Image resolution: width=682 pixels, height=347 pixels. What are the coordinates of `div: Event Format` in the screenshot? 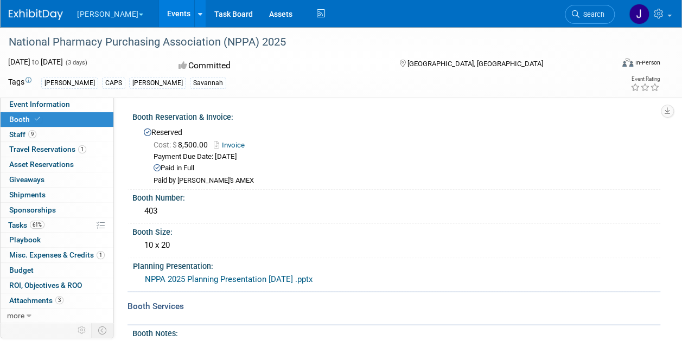 It's located at (612, 65).